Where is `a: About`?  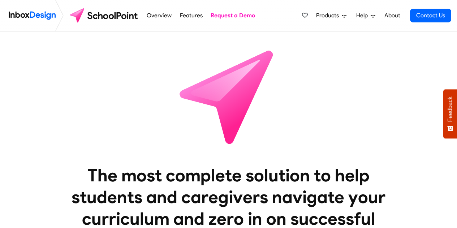
a: About is located at coordinates (392, 16).